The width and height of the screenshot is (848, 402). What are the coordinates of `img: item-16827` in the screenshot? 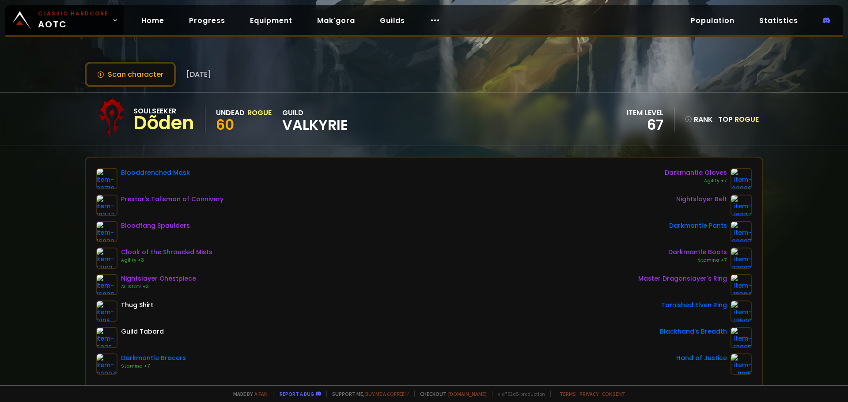 It's located at (741, 205).